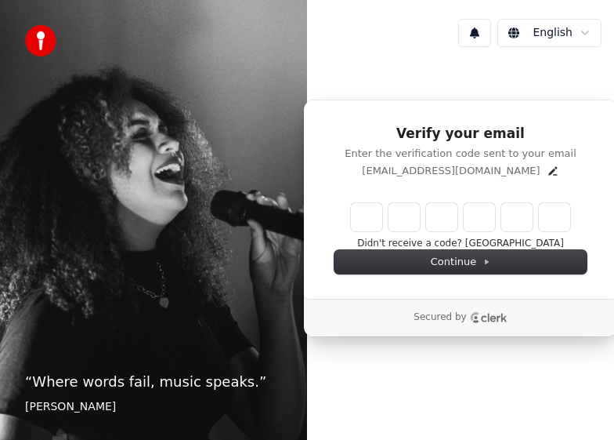 Image resolution: width=614 pixels, height=440 pixels. Describe the element at coordinates (461, 217) in the screenshot. I see `input: Enter verification code` at that location.